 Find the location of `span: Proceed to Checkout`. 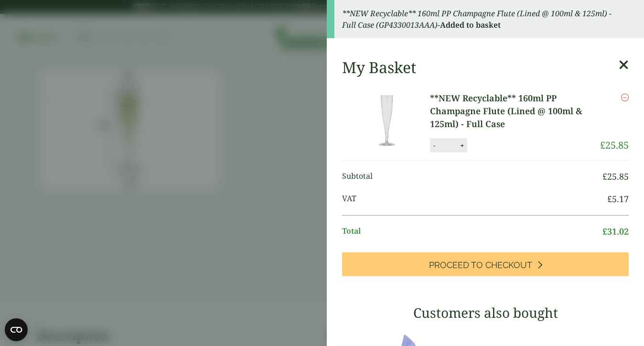

span: Proceed to Checkout is located at coordinates (481, 265).